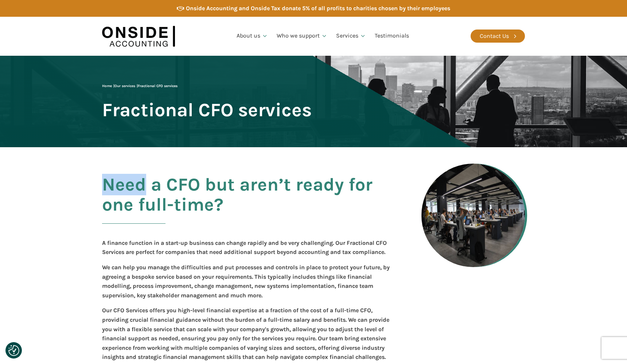 Image resolution: width=627 pixels, height=364 pixels. I want to click on img: Revisit consent button, so click(14, 350).